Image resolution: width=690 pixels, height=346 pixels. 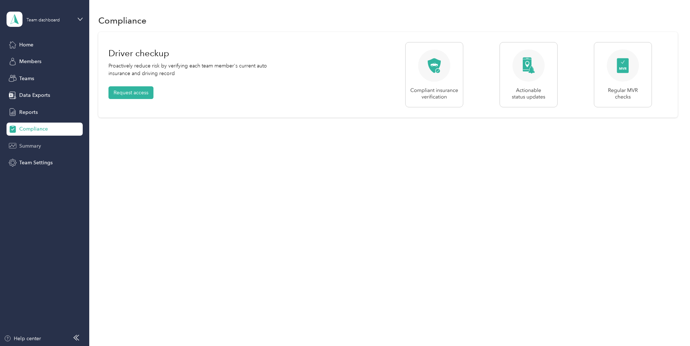 I want to click on img: A green sheild with a car emblem, so click(x=434, y=75).